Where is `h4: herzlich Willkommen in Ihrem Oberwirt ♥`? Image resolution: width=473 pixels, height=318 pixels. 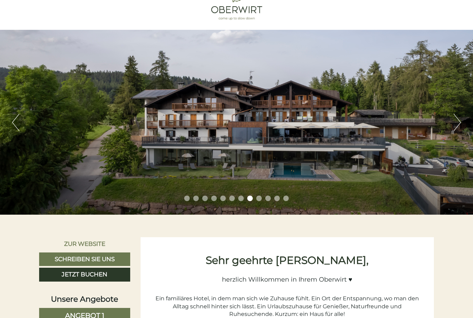
h4: herzlich Willkommen in Ihrem Oberwirt ♥ is located at coordinates (288, 276).